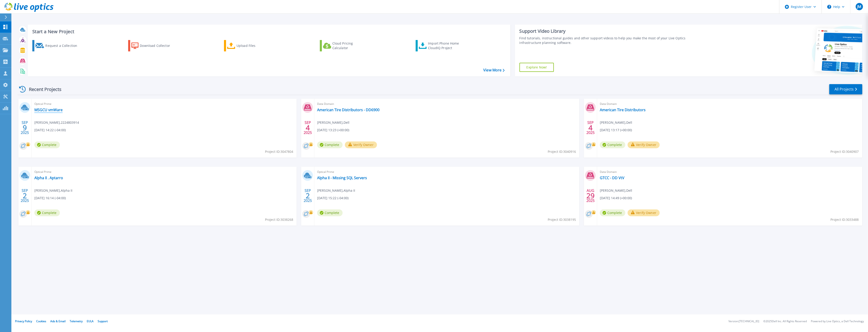 The image size is (868, 332). What do you see at coordinates (591, 196) in the screenshot?
I see `span: 29` at bounding box center [591, 196].